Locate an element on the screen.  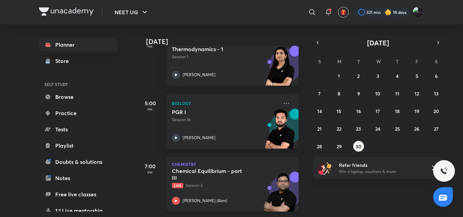
abbr: Wednesday is located at coordinates (379, 61).